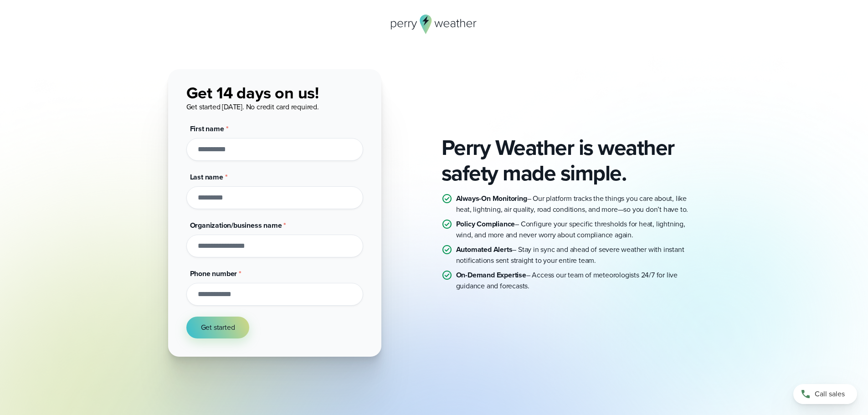 This screenshot has width=868, height=415. I want to click on span: Last name, so click(207, 177).